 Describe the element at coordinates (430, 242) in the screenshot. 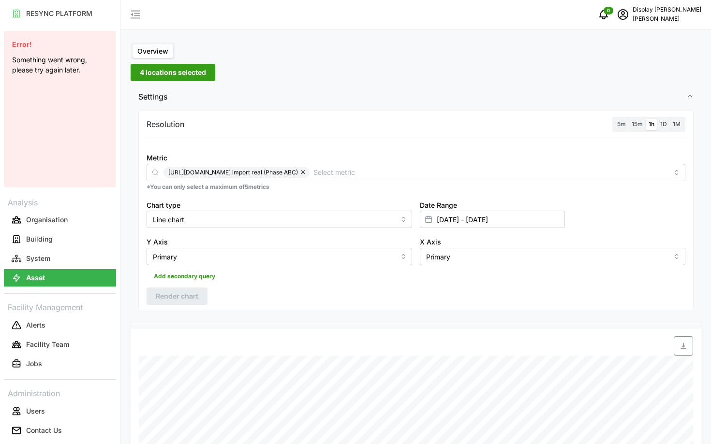

I see `label: X Axis` at that location.